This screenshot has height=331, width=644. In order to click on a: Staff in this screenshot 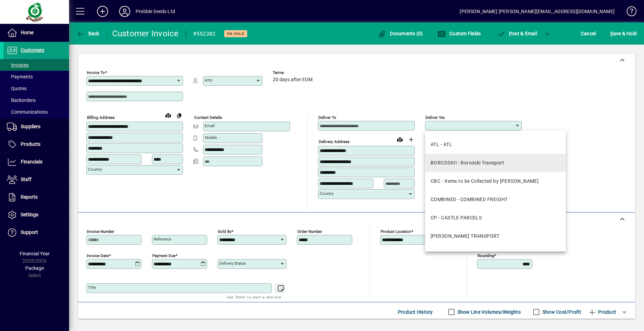, I will do `click(36, 180)`.